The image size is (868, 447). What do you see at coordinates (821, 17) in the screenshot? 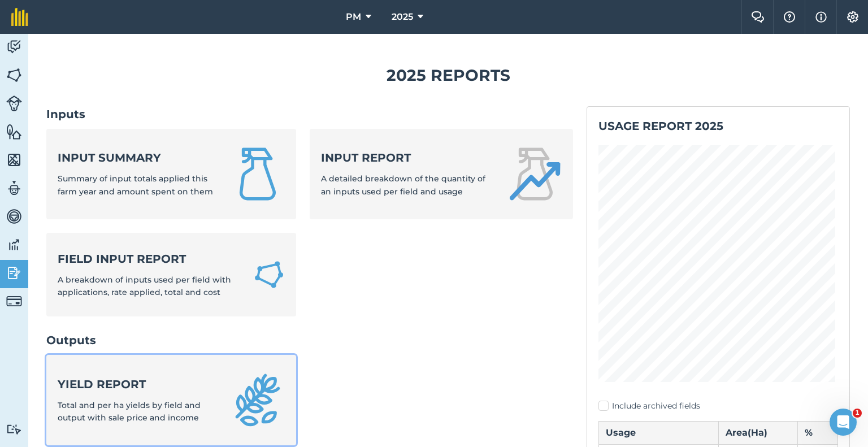
I see `img: svg+xml;base64,PHN2ZyB4bWxucz0iaHR0cDovL3d3dy53My5vcmcvMjAwMC9zdmciIHdpZHRoPSIxNyIgaGVpZ2h0PSIxNy...` at bounding box center [821, 17].